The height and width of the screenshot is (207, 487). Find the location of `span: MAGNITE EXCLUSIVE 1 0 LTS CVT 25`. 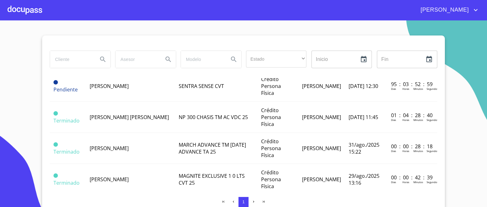

span: MAGNITE EXCLUSIVE 1 0 LTS CVT 25 is located at coordinates (212, 179).